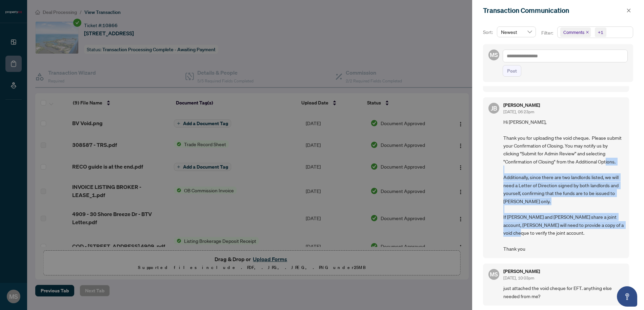 Image resolution: width=644 pixels, height=310 pixels. I want to click on div: +1, so click(601, 32).